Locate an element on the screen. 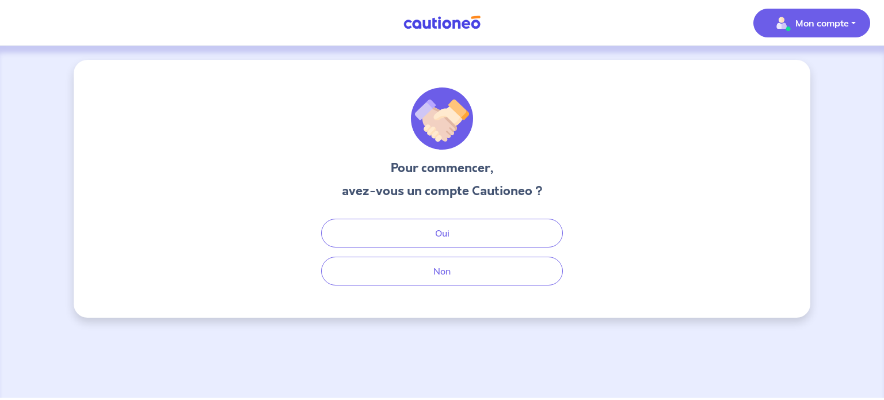 This screenshot has width=884, height=400. img: illu_account_valid_menu.svg is located at coordinates (782, 23).